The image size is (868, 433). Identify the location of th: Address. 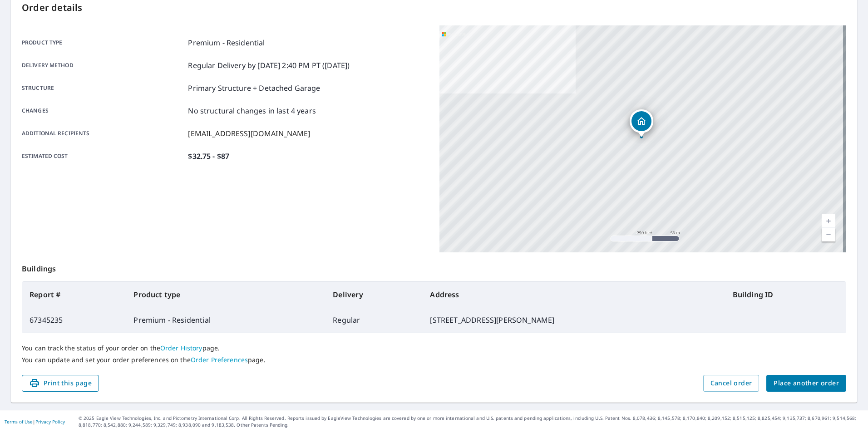
(574, 295).